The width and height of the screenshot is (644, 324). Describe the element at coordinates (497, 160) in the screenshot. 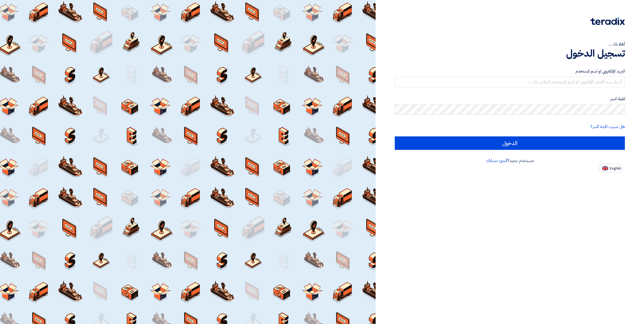

I see `a: أنشئ حسابك` at that location.